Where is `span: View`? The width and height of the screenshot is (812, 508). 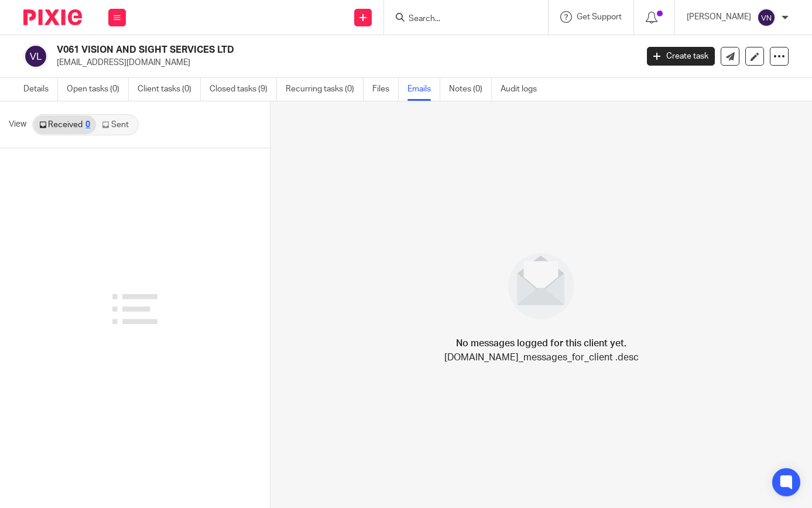 span: View is located at coordinates (17, 124).